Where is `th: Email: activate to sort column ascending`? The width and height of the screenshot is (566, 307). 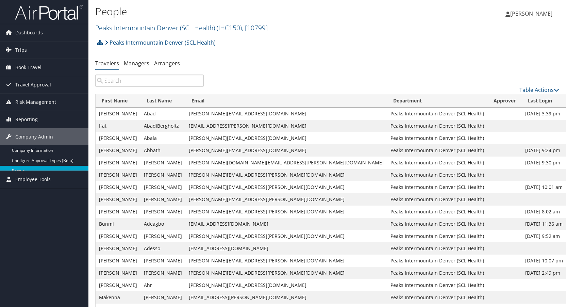 th: Email: activate to sort column ascending is located at coordinates (286, 101).